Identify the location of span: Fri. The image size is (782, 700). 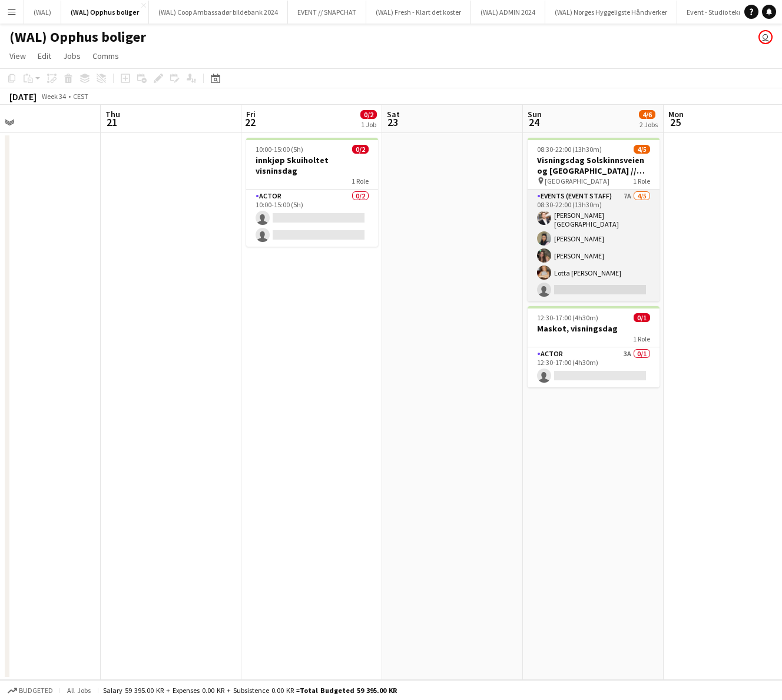
(251, 114).